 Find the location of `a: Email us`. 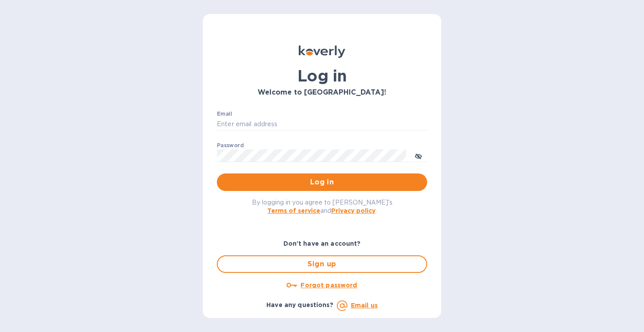

a: Email us is located at coordinates (364, 305).